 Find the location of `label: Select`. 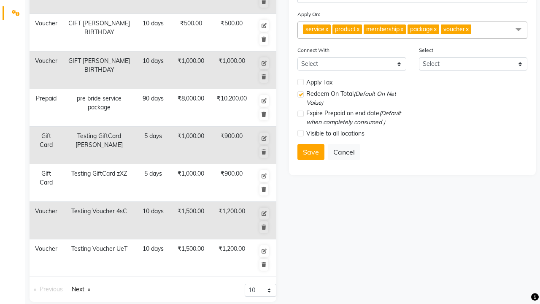

label: Select is located at coordinates (426, 50).